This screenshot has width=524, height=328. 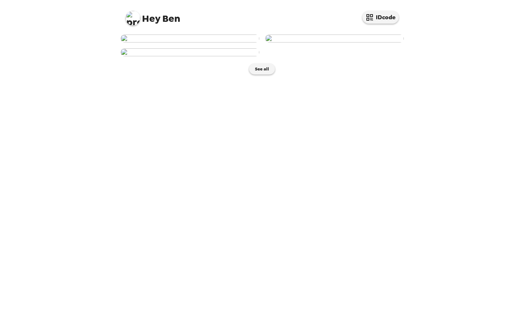 I want to click on button: IDcode, so click(x=381, y=17).